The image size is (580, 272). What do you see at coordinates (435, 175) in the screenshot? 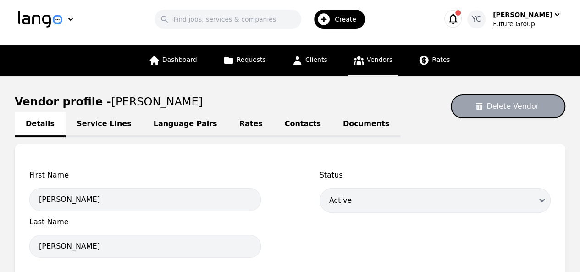
I see `span: Status` at bounding box center [435, 175].